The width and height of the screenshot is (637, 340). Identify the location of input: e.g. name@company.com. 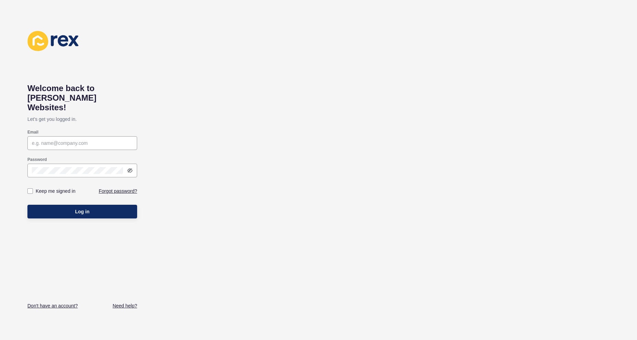
(82, 143).